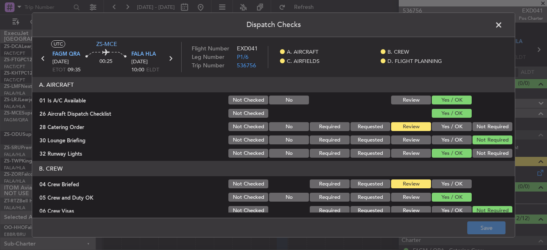 This screenshot has height=250, width=547. Describe the element at coordinates (273, 25) in the screenshot. I see `header: Dispatch Checks` at that location.